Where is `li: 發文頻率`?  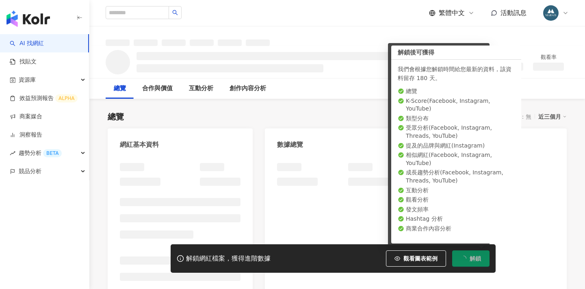
li: 發文頻率 is located at coordinates (457, 209).